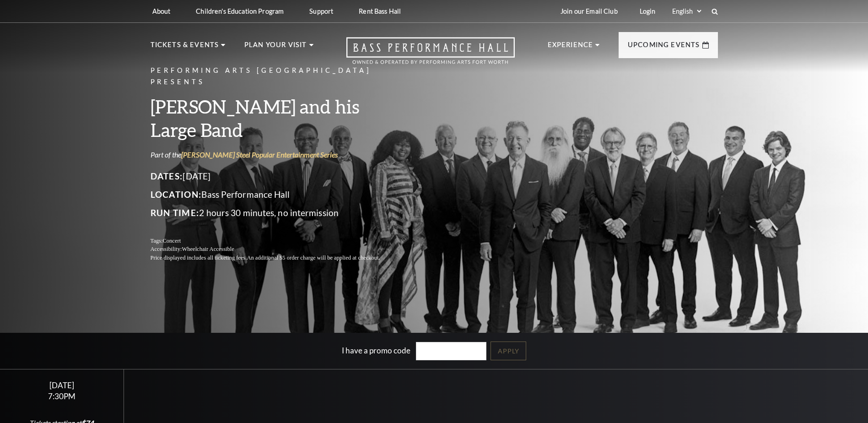  I want to click on div: 7:30PM, so click(62, 396).